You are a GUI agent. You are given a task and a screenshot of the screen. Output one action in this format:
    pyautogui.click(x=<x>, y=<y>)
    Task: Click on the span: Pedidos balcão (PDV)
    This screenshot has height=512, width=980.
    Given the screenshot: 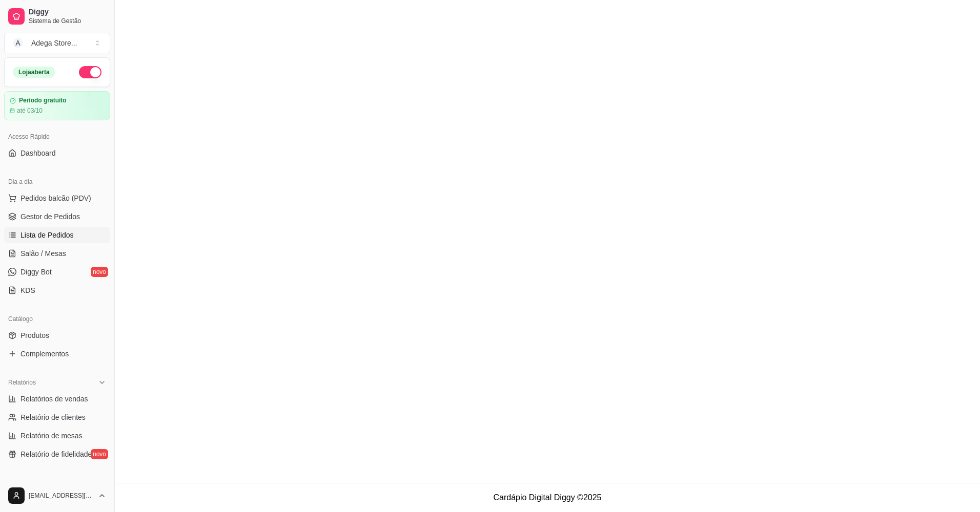 What is the action you would take?
    pyautogui.click(x=56, y=198)
    